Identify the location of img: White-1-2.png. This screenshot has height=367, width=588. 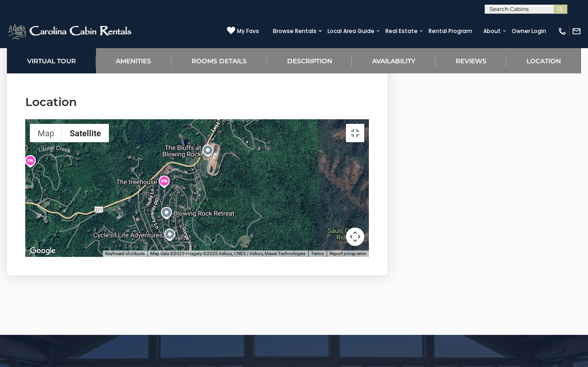
(70, 31).